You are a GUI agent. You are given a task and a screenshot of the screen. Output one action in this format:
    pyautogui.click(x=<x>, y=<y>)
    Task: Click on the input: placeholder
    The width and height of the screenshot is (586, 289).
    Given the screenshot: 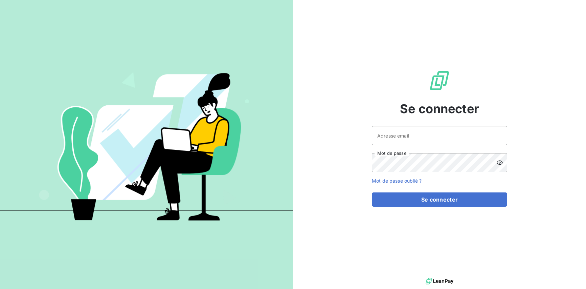 What is the action you would take?
    pyautogui.click(x=439, y=135)
    